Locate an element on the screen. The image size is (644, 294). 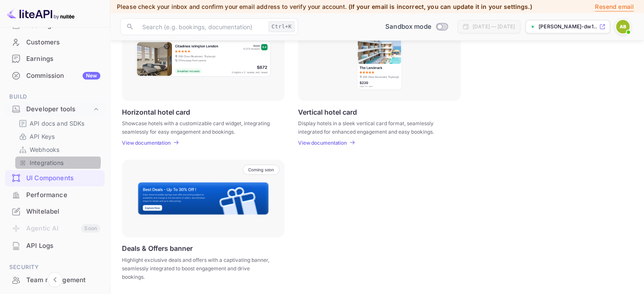
p: Vertical hotel card is located at coordinates (327, 111).